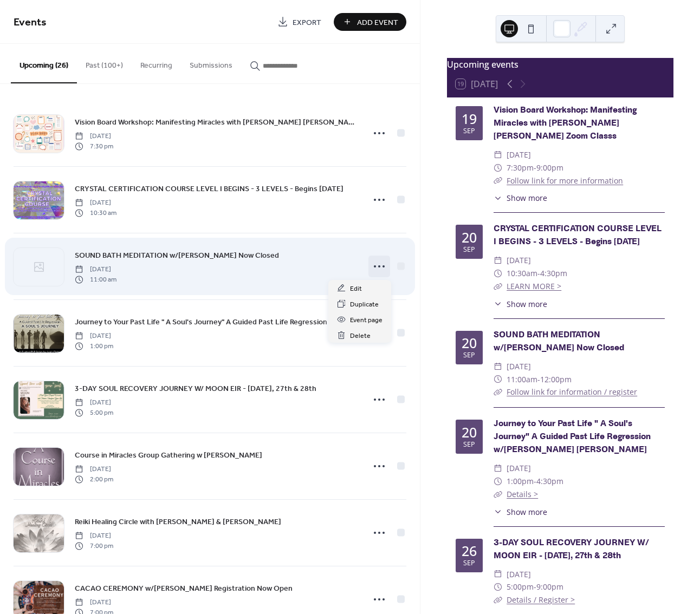 Image resolution: width=700 pixels, height=614 pixels. What do you see at coordinates (534, 286) in the screenshot?
I see `a: LEARN MORE >` at bounding box center [534, 286].